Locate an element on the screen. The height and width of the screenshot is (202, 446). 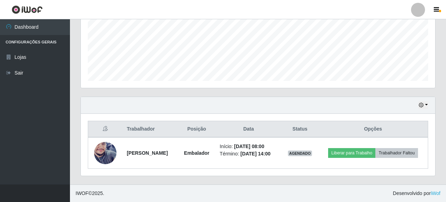
li: Término: is located at coordinates (248, 154).